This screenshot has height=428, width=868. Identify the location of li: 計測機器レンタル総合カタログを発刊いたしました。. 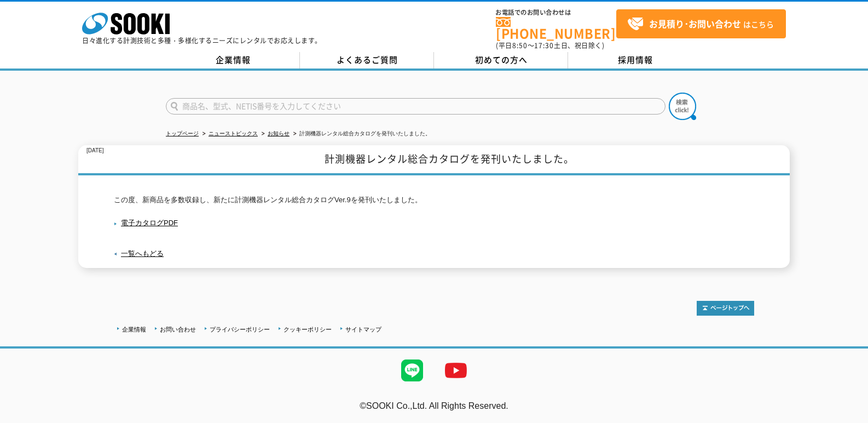
(361, 133).